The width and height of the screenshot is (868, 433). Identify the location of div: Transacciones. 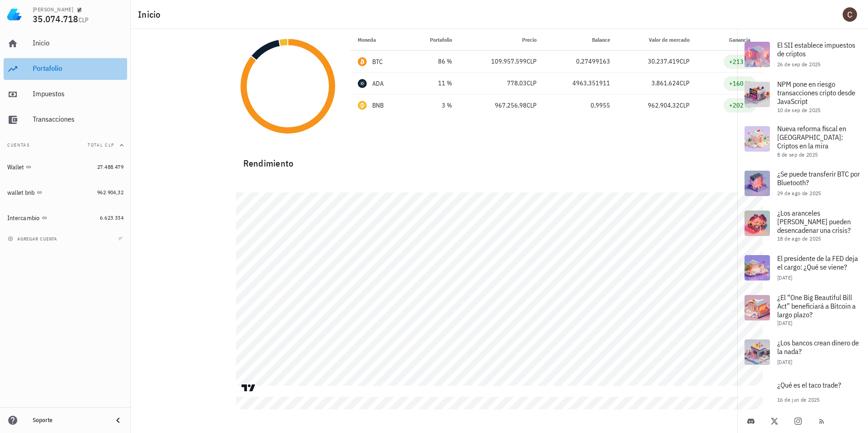
(78, 119).